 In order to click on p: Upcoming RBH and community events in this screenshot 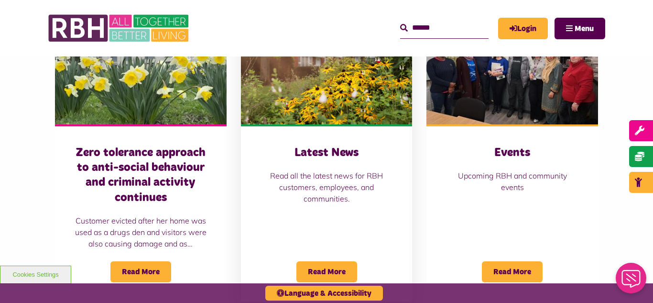, I will do `click(512, 181)`.